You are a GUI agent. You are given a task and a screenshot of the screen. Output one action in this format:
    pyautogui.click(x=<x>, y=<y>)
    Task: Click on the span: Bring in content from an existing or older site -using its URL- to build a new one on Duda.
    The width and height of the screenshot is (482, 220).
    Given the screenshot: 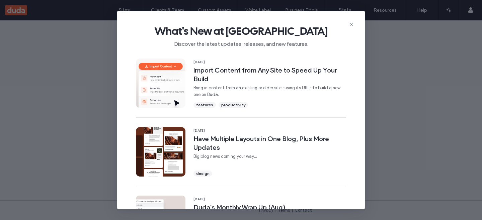 What is the action you would take?
    pyautogui.click(x=270, y=91)
    